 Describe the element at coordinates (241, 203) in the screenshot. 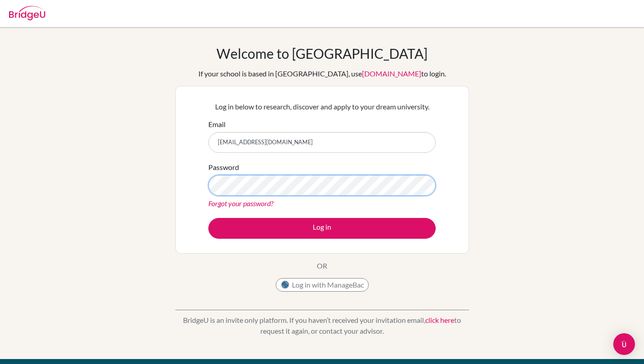

I see `a: Forgot your password?` at that location.